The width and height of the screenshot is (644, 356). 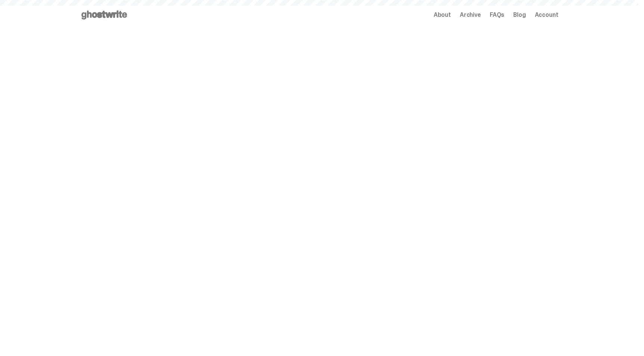 What do you see at coordinates (470, 15) in the screenshot?
I see `span: Archive` at bounding box center [470, 15].